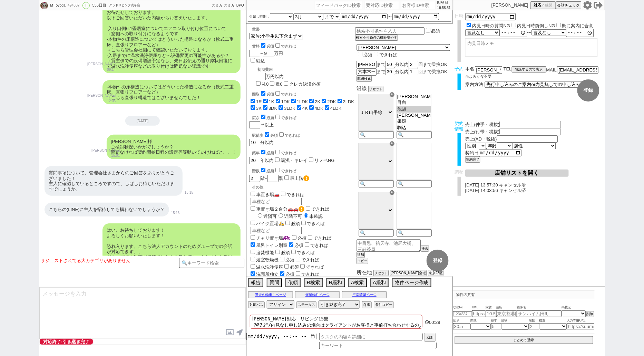 This screenshot has width=644, height=356. I want to click on label: 浴室乾燥機, so click(264, 260).